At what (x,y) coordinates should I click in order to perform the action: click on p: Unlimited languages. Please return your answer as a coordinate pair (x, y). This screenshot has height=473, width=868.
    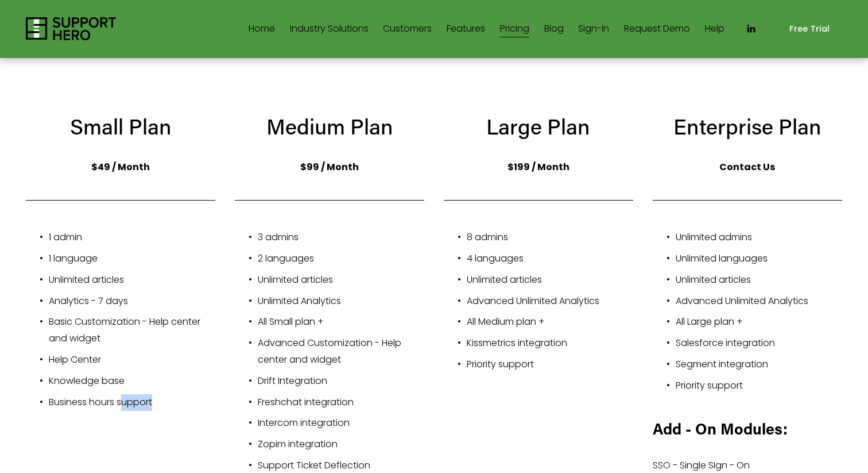
    Looking at the image, I should click on (759, 259).